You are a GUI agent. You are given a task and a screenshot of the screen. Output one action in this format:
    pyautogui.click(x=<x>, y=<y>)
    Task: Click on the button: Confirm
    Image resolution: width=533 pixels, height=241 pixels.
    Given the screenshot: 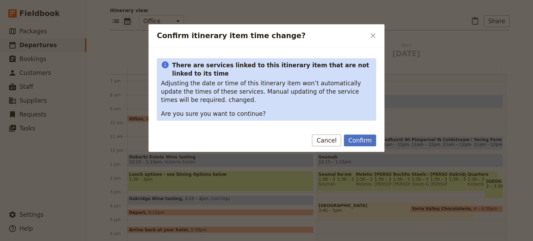 What is the action you would take?
    pyautogui.click(x=360, y=140)
    